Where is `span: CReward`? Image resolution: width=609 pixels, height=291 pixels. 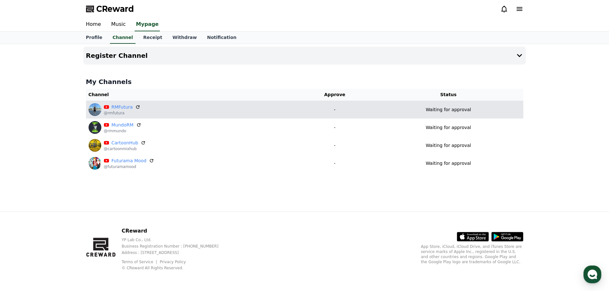 span: CReward is located at coordinates (115, 9).